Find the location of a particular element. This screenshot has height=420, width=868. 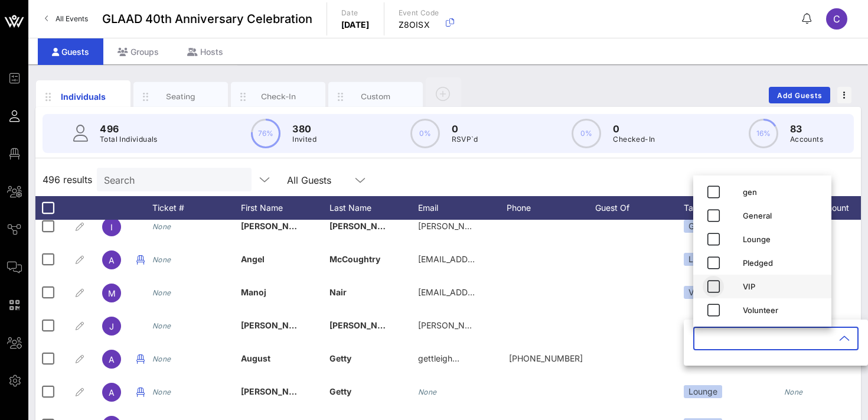

p: Checked-In is located at coordinates (634, 139).